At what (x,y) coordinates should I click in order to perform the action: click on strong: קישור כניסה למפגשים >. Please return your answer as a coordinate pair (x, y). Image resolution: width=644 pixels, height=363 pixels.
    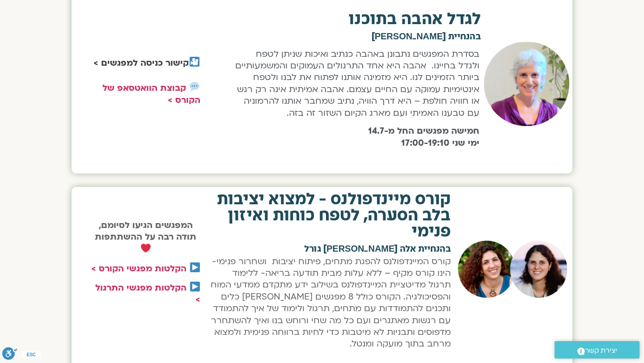
    Looking at the image, I should click on (141, 63).